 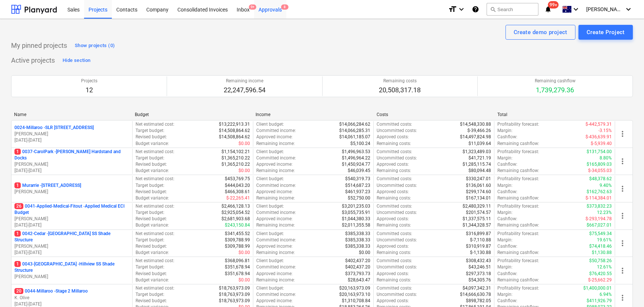 What do you see at coordinates (89, 81) in the screenshot?
I see `p: Projects` at bounding box center [89, 81].